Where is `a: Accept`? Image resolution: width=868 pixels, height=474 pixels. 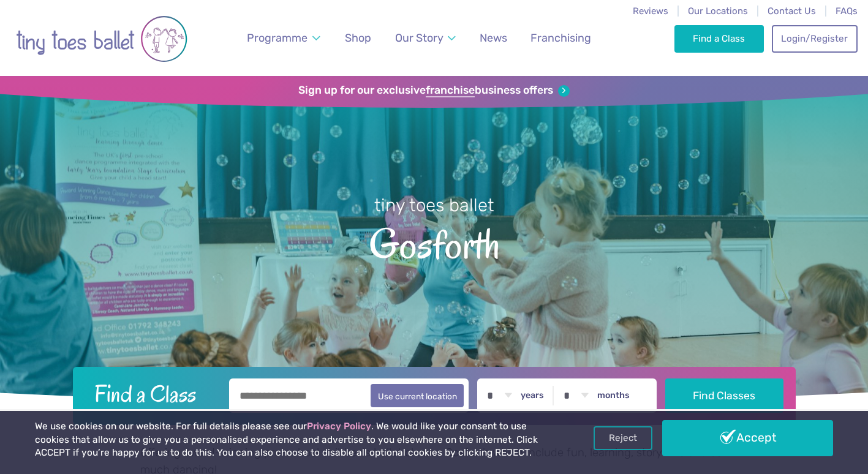
a: Accept is located at coordinates (747, 438).